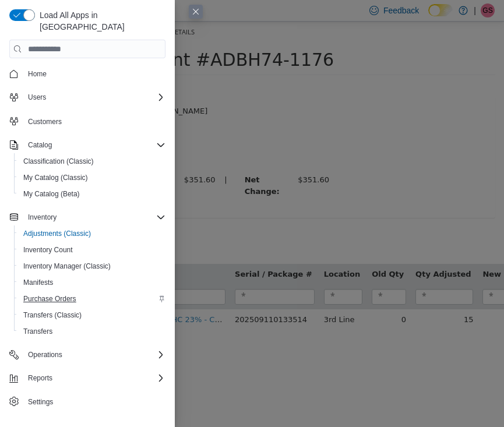  I want to click on nav: Complex example, so click(87, 236).